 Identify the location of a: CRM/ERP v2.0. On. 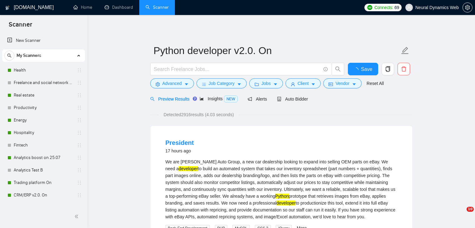
(43, 195).